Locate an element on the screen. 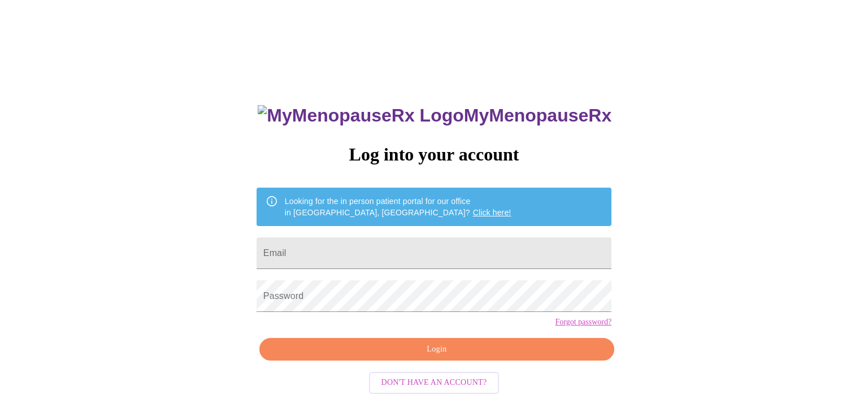  a: Click here! is located at coordinates (492, 212).